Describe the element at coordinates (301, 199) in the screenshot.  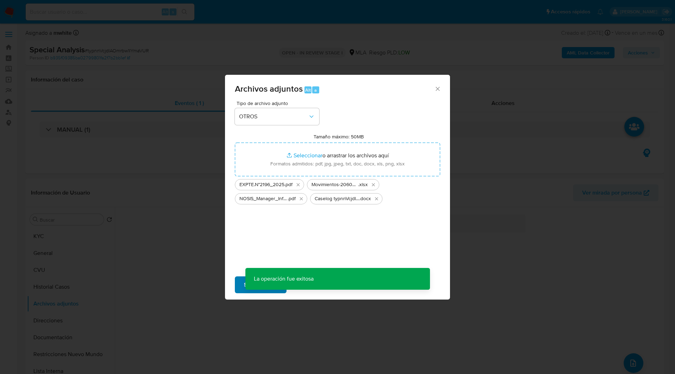
I see `button: Eliminar NOSIS_Manager_InformeIndividual_20351166194_654924_20250922140319.pdf` at that location.